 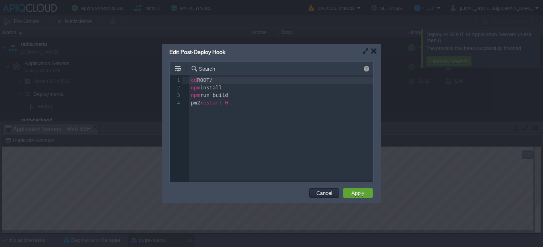 What do you see at coordinates (204, 69) in the screenshot?
I see `button: Search` at bounding box center [204, 69].